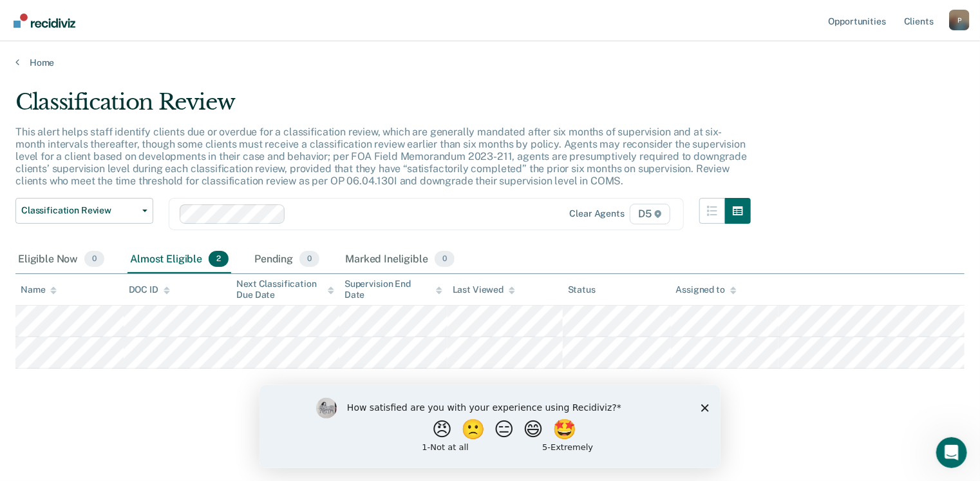  I want to click on div: Marked Ineligible0, so click(400, 259).